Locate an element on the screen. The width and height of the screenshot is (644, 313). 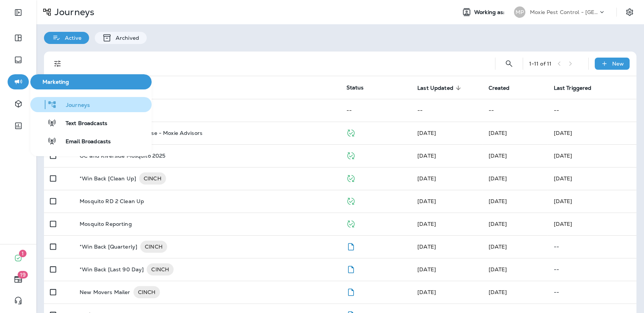
div: 1 - 11 of 11 is located at coordinates (540, 63).